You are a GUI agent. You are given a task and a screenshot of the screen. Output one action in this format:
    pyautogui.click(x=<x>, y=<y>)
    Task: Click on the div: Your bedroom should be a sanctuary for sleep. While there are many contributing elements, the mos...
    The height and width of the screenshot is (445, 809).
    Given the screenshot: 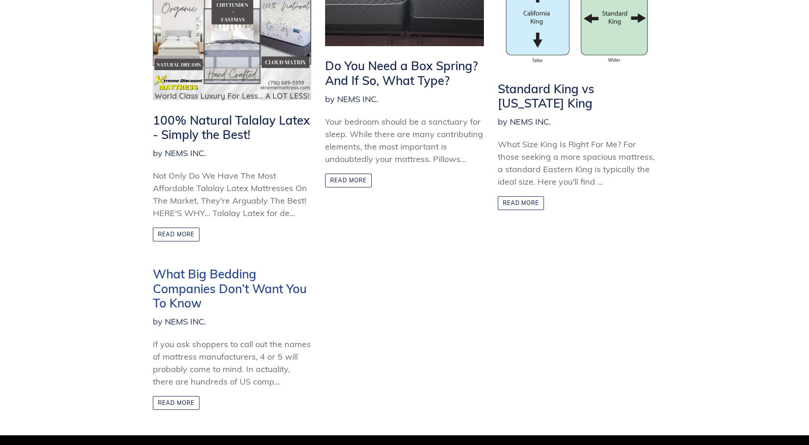 What is the action you would take?
    pyautogui.click(x=404, y=140)
    